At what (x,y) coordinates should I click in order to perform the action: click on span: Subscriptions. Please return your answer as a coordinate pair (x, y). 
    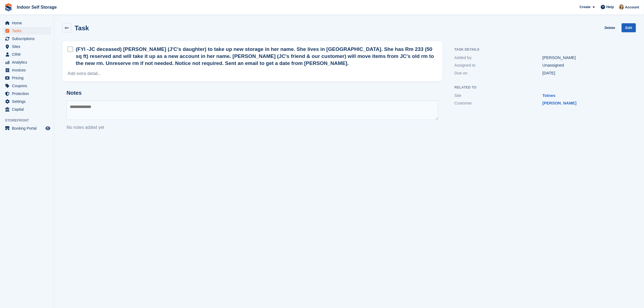
    Looking at the image, I should click on (28, 39).